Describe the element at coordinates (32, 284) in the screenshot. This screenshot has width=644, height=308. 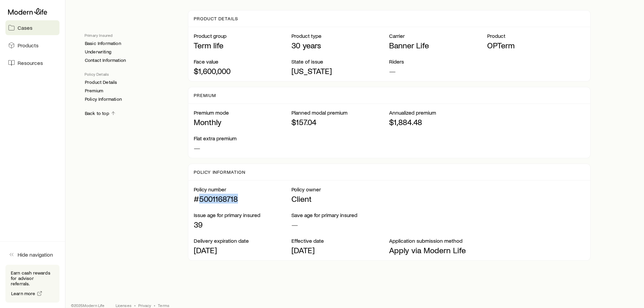
I see `div: Earn cash rewards for advisor referrals.Learn more` at that location.